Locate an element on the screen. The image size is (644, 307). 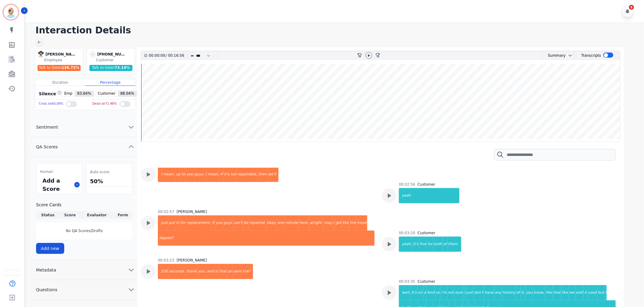
div: if is located at coordinates (214, 223).